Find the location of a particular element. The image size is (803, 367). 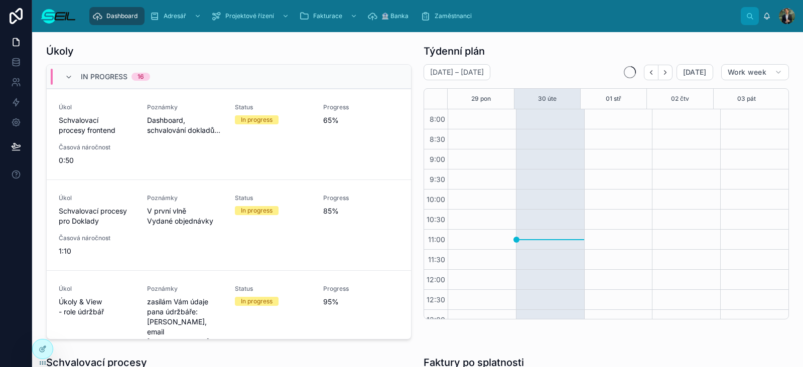

span: 12:30 is located at coordinates (436, 300).